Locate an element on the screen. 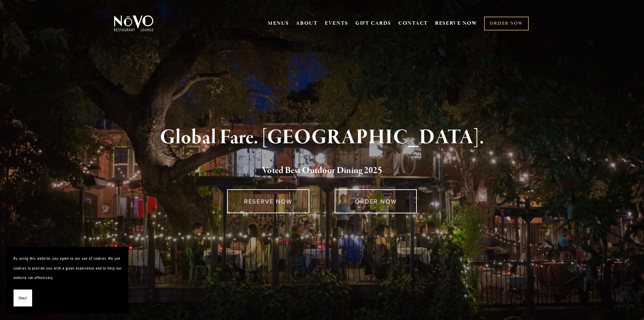 The height and width of the screenshot is (320, 644). button: Okay! is located at coordinates (23, 298).